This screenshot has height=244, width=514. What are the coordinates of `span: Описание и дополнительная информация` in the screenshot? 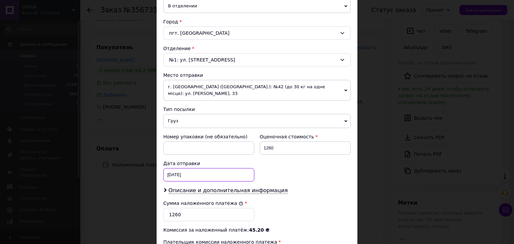 It's located at (228, 191).